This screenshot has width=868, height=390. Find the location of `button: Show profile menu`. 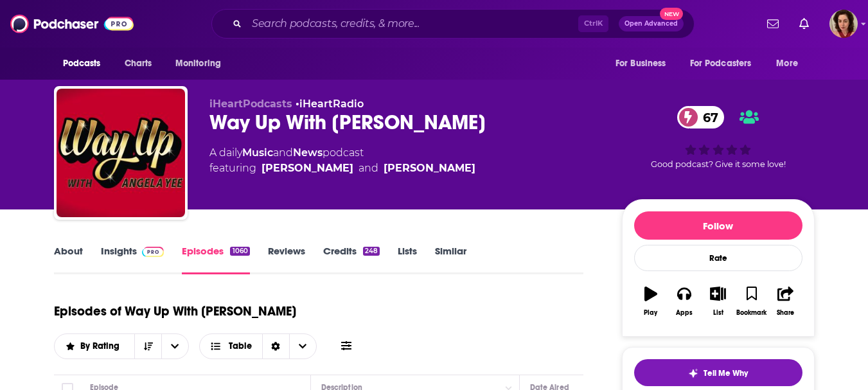

button: Show profile menu is located at coordinates (844, 24).